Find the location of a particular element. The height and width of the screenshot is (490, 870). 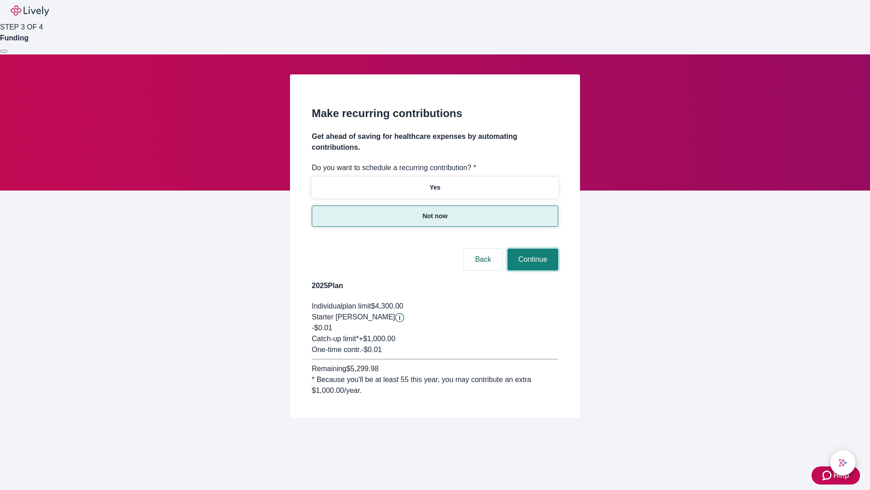

svg: Lively AI Assistant is located at coordinates (843, 462).